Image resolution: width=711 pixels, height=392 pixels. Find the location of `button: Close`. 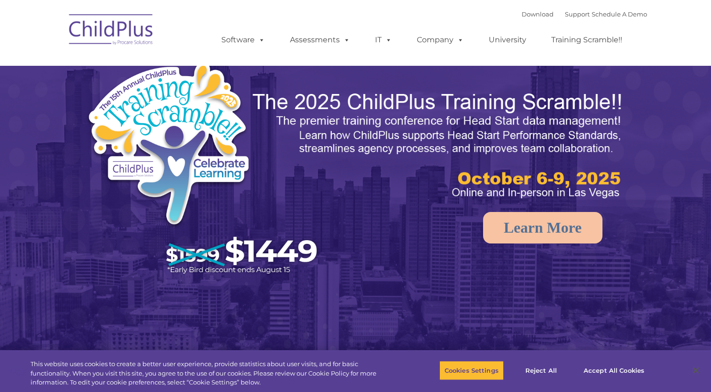

button: Close is located at coordinates (696, 370).